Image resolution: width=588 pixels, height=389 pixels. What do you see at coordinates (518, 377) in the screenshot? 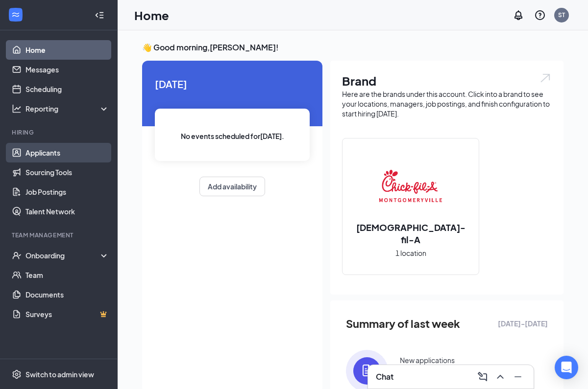
I see `svg: Minimize` at bounding box center [518, 377].